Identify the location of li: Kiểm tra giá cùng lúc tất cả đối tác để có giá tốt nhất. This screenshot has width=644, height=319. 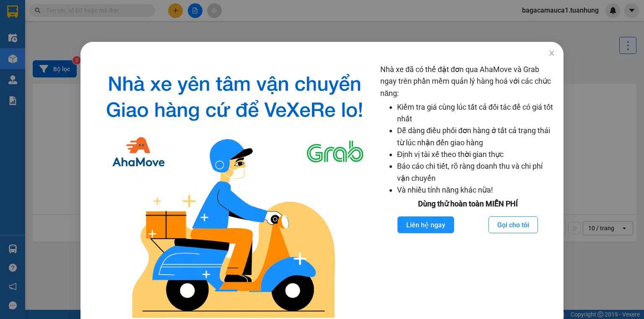
(476, 113).